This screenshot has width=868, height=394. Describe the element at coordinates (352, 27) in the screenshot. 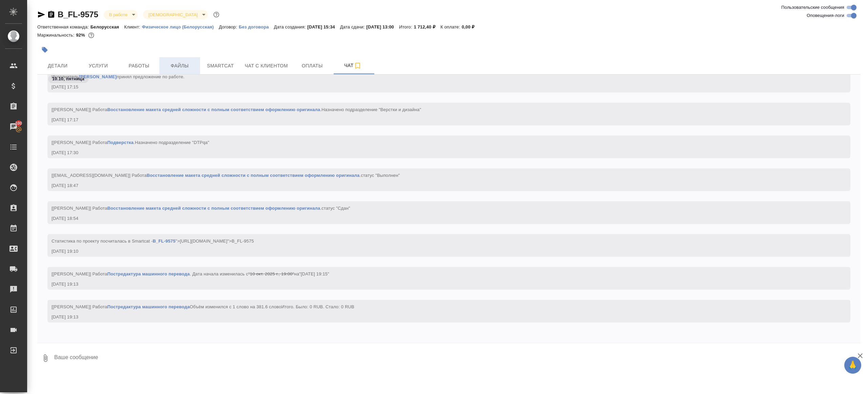

I see `p: Дата сдачи:` at that location.